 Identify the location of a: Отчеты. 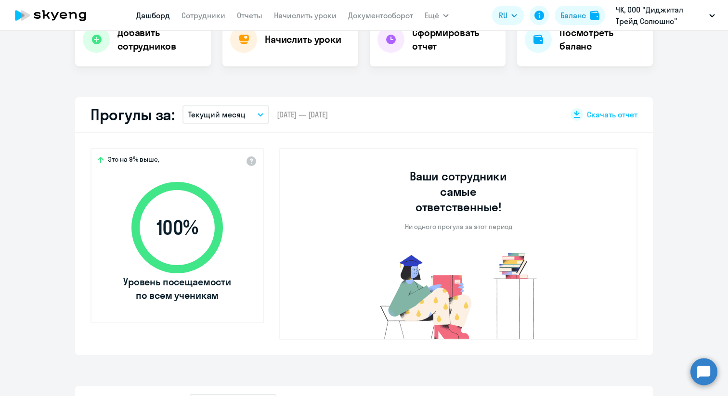
(250, 15).